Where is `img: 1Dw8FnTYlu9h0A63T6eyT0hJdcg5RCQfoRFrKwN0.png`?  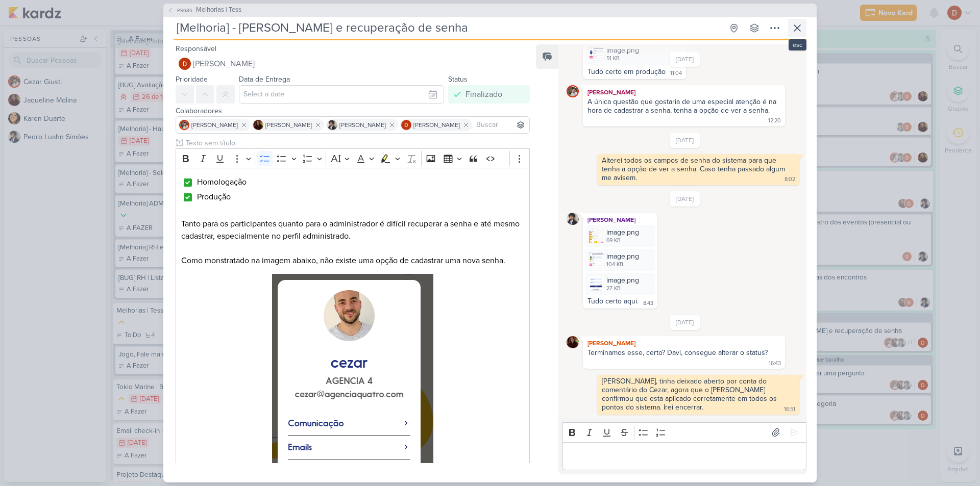 img: 1Dw8FnTYlu9h0A63T6eyT0hJdcg5RCQfoRFrKwN0.png is located at coordinates (596, 284).